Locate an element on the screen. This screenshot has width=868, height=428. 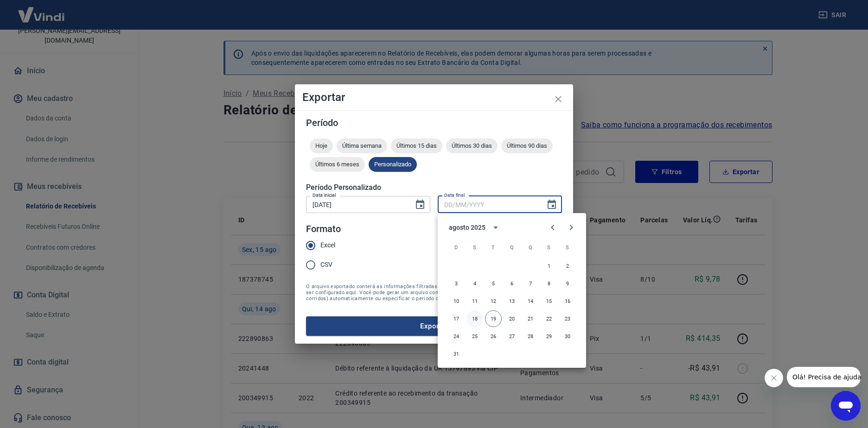
span: Olá! Precisa de ajuda? is located at coordinates (42, 10).